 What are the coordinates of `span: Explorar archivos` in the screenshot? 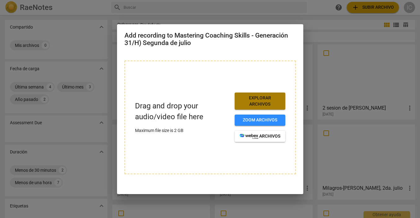 It's located at (260, 101).